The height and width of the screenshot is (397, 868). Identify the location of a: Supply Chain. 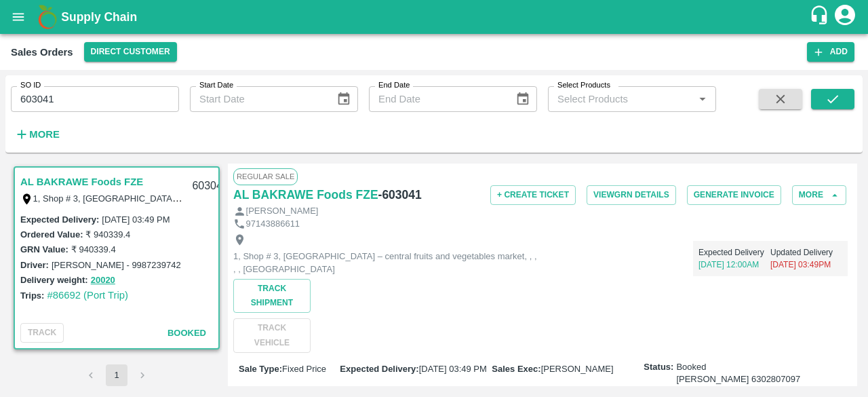
(435, 17).